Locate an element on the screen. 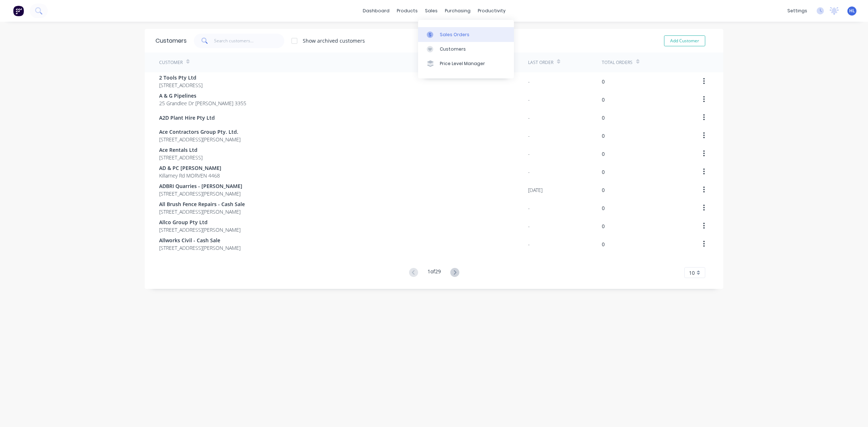 Image resolution: width=868 pixels, height=427 pixels. div: Sales Orders is located at coordinates (455, 35).